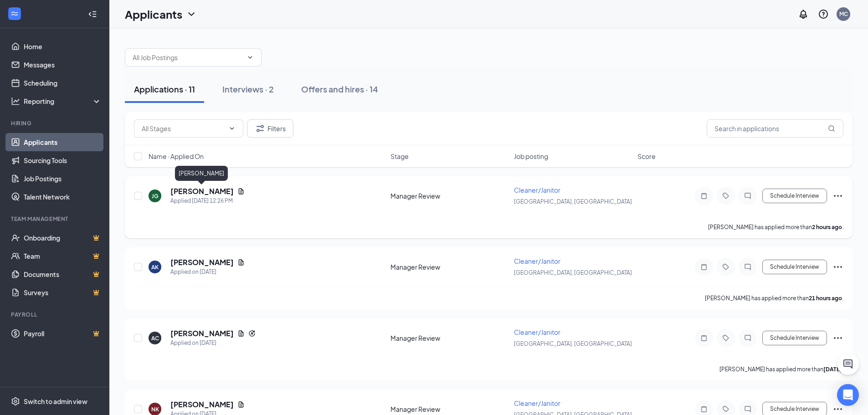 The image size is (868, 415). What do you see at coordinates (647, 156) in the screenshot?
I see `span: Score` at bounding box center [647, 156].